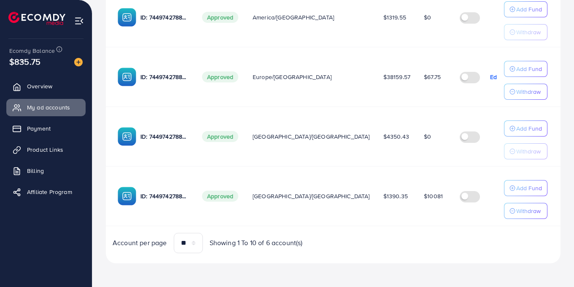 Image resolution: width=574 pixels, height=287 pixels. I want to click on img: menu, so click(79, 21).